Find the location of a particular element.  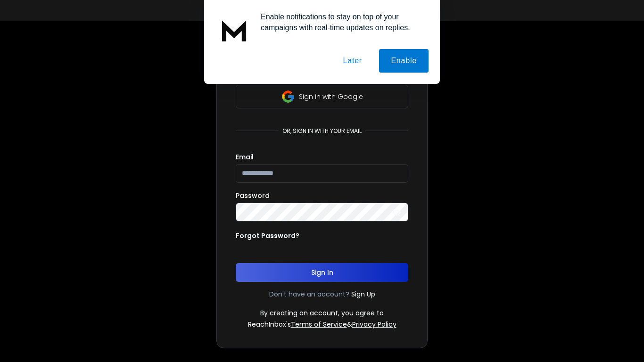

p: Forgot Password? is located at coordinates (267, 236).